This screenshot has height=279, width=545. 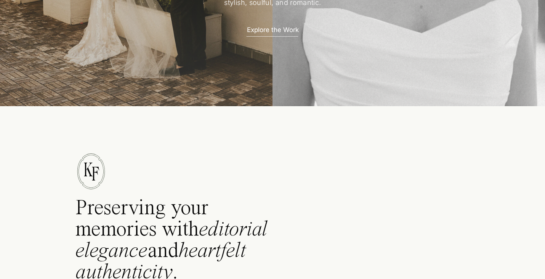 I want to click on a: K, so click(x=88, y=169).